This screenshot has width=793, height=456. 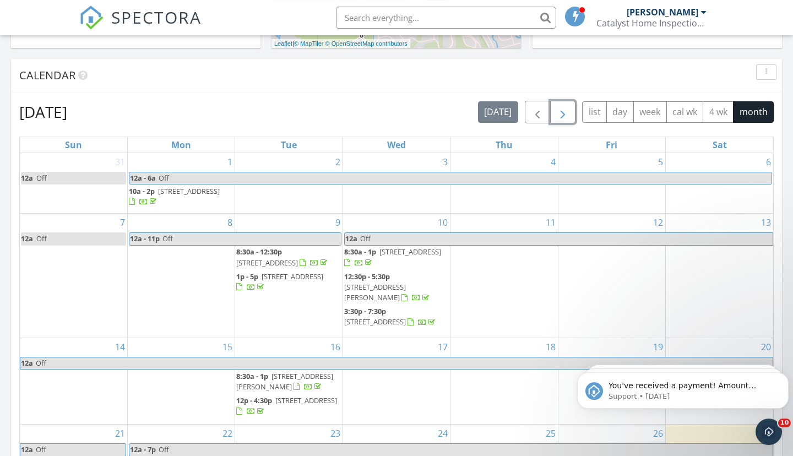 I want to click on td: Go to September 16, 2025, so click(x=289, y=381).